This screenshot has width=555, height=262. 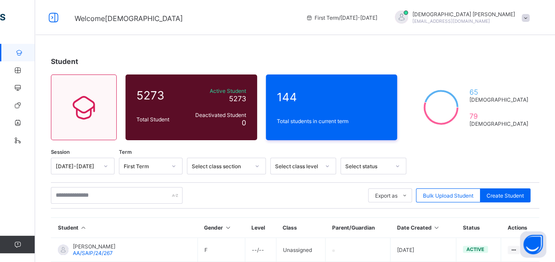 What do you see at coordinates (125, 152) in the screenshot?
I see `span: Term` at bounding box center [125, 152].